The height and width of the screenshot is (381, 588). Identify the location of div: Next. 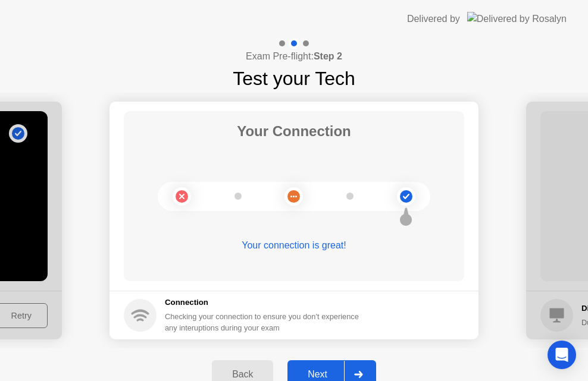
(317, 375).